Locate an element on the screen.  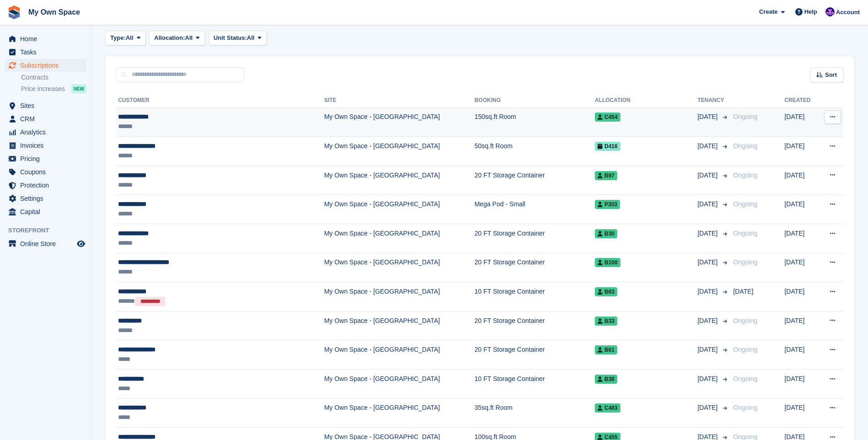
span: Capital is located at coordinates (48, 212).